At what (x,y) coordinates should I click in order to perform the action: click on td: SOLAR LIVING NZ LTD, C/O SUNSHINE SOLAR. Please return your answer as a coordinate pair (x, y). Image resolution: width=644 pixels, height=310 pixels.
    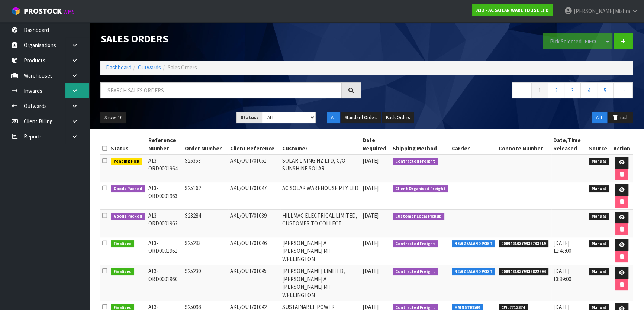
    Looking at the image, I should click on (320, 168).